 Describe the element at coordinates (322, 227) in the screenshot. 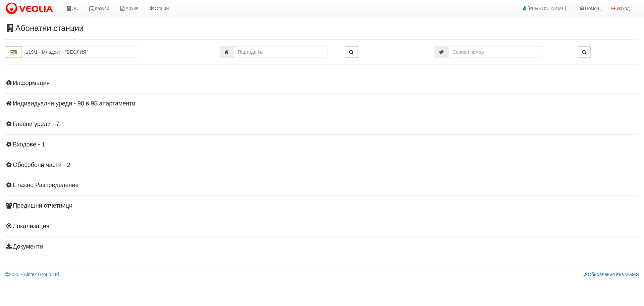

I see `h4: Локализация` at that location.